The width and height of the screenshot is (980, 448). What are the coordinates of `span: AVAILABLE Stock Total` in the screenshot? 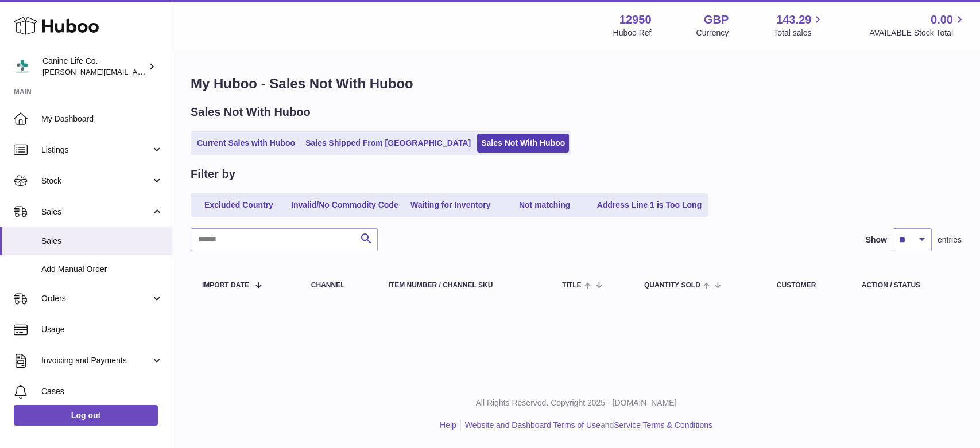 It's located at (917, 33).